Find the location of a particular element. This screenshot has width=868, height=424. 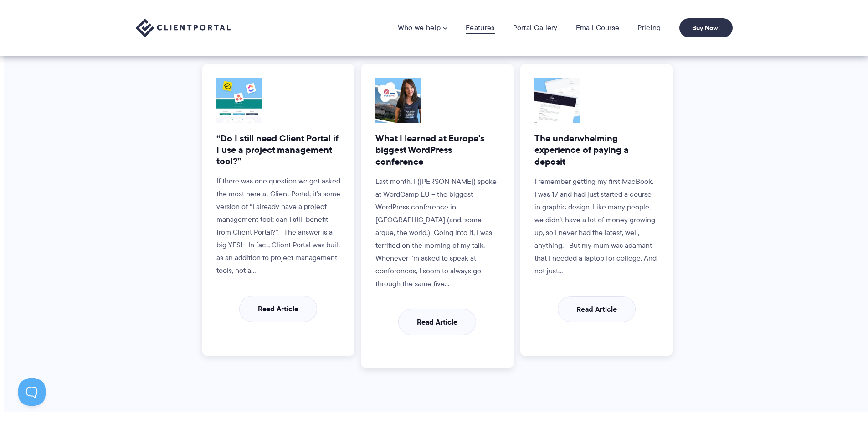

a: Pricing is located at coordinates (649, 28).